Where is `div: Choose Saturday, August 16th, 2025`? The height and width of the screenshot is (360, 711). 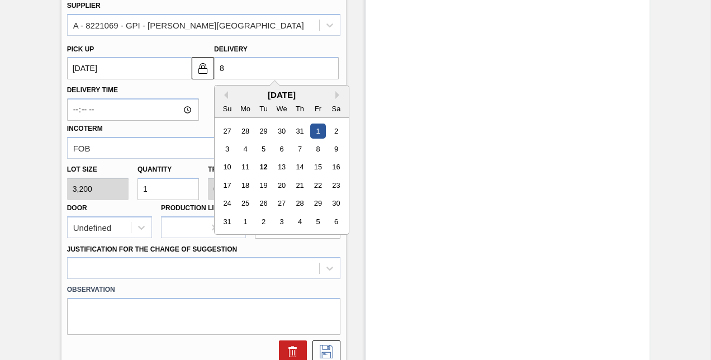 div: Choose Saturday, August 16th, 2025 is located at coordinates (336, 167).